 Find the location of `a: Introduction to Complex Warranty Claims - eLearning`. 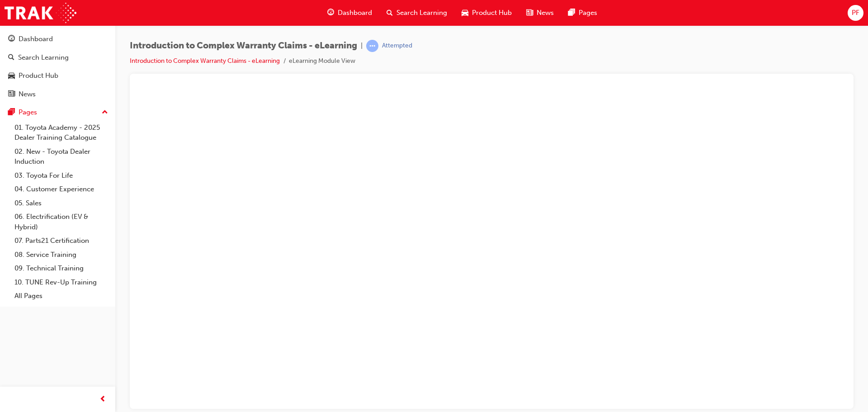

a: Introduction to Complex Warranty Claims - eLearning is located at coordinates (205, 60).